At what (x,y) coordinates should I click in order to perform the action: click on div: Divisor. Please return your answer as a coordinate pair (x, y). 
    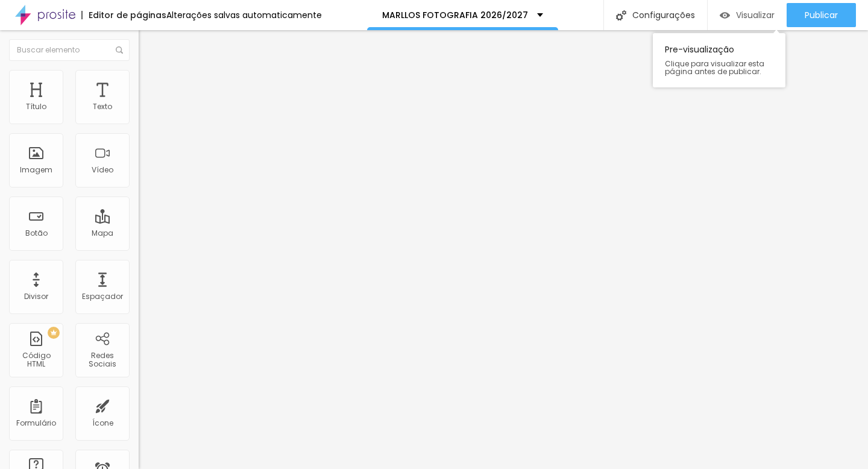
    Looking at the image, I should click on (36, 297).